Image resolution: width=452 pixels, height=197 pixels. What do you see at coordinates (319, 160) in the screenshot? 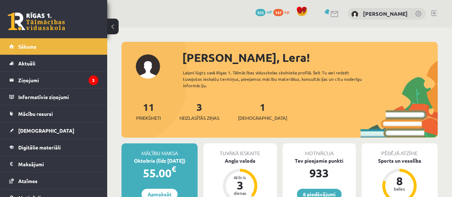
I see `div: Tev pieejamie punkti` at bounding box center [319, 160].